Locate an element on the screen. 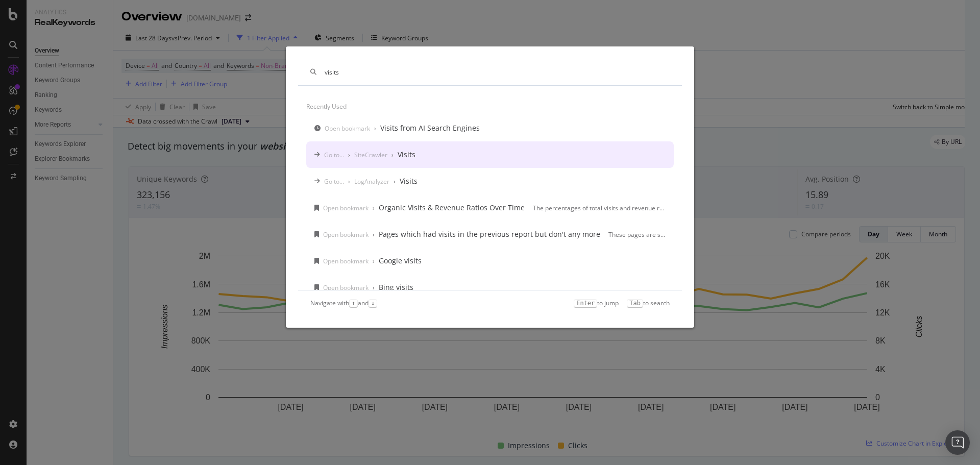 The height and width of the screenshot is (465, 980). div: Recently used is located at coordinates (490, 106).